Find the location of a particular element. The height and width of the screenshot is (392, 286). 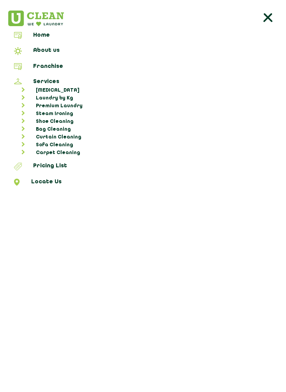

a: About us is located at coordinates (143, 52).